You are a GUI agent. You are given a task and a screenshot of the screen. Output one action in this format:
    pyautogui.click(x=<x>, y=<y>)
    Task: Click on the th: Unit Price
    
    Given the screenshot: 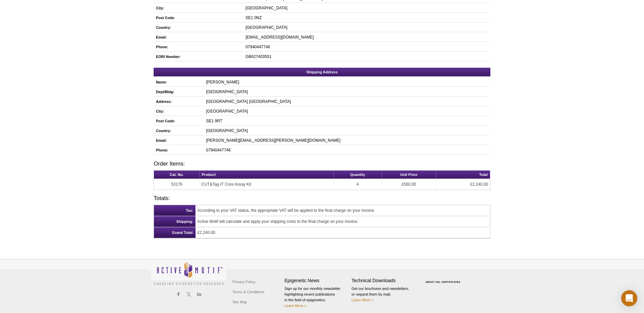 What is the action you would take?
    pyautogui.click(x=409, y=175)
    